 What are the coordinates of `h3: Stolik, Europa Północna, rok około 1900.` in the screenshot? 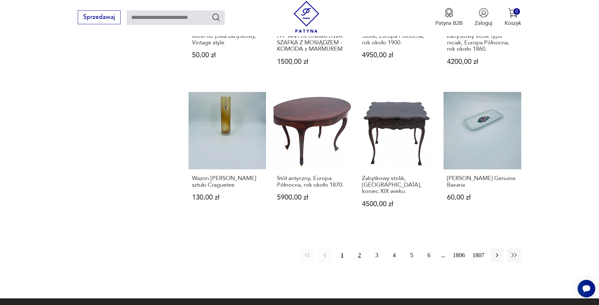 It's located at (398, 39).